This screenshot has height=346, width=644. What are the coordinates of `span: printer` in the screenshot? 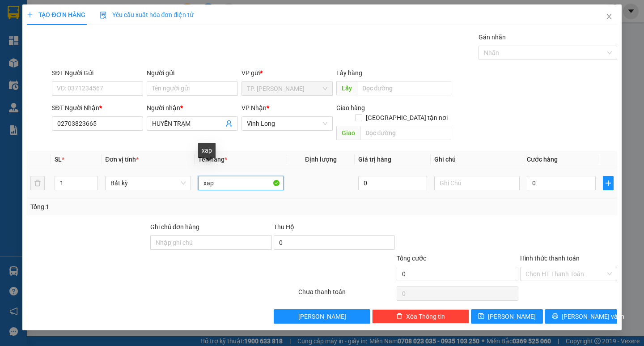 It's located at (555, 316).